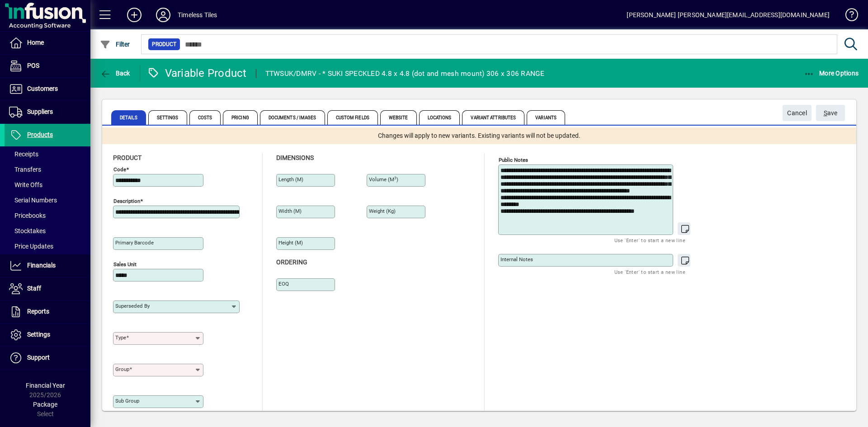 The width and height of the screenshot is (868, 427). Describe the element at coordinates (797, 113) in the screenshot. I see `button: Cancel` at that location.